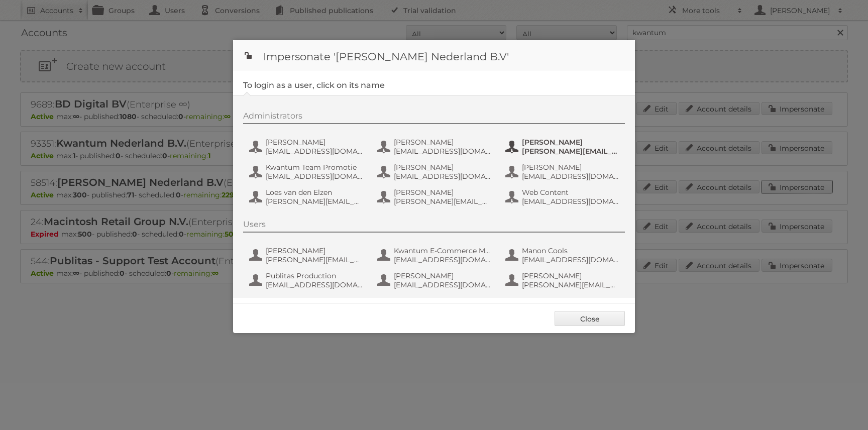  I want to click on span: Kwantum Team Promotie, so click(314, 168).